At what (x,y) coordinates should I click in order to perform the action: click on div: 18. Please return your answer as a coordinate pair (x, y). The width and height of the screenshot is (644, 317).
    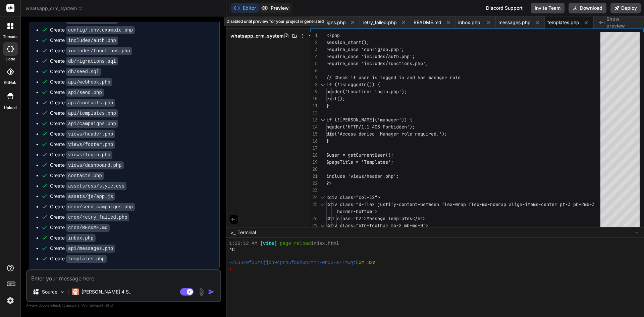
    Looking at the image, I should click on (314, 155).